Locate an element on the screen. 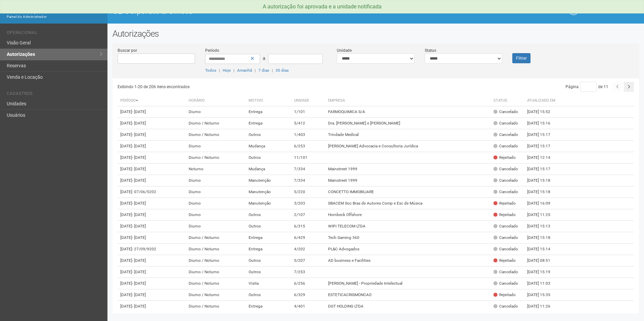 The width and height of the screenshot is (644, 321). span: Página de 11 is located at coordinates (586, 87).